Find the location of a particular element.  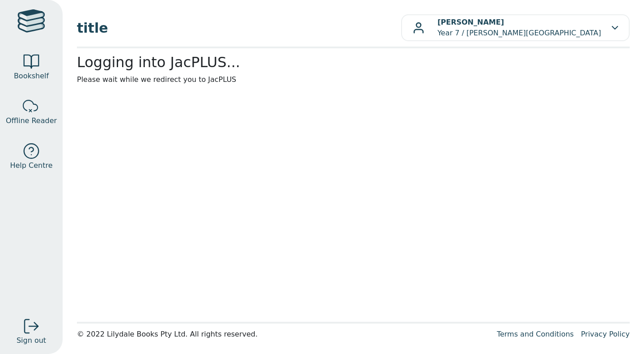

a: Privacy Policy is located at coordinates (605, 334).